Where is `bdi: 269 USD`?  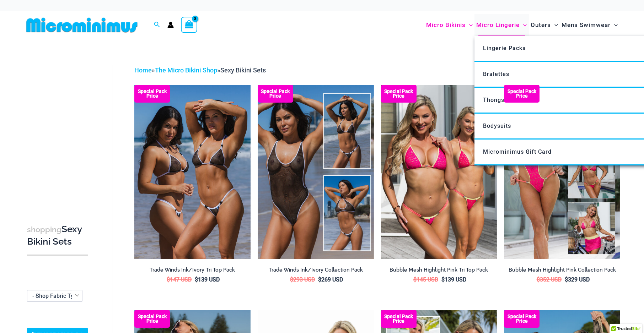 bdi: 269 USD is located at coordinates (330, 279).